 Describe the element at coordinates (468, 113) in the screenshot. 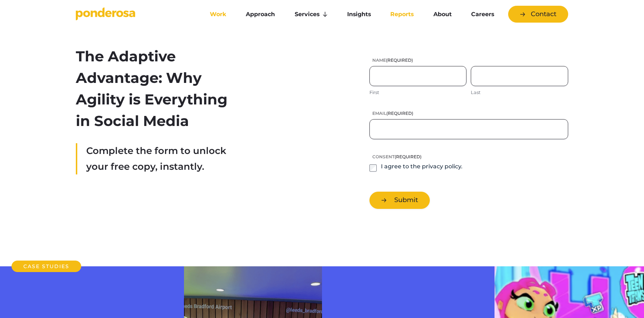

I see `label: Email` at that location.